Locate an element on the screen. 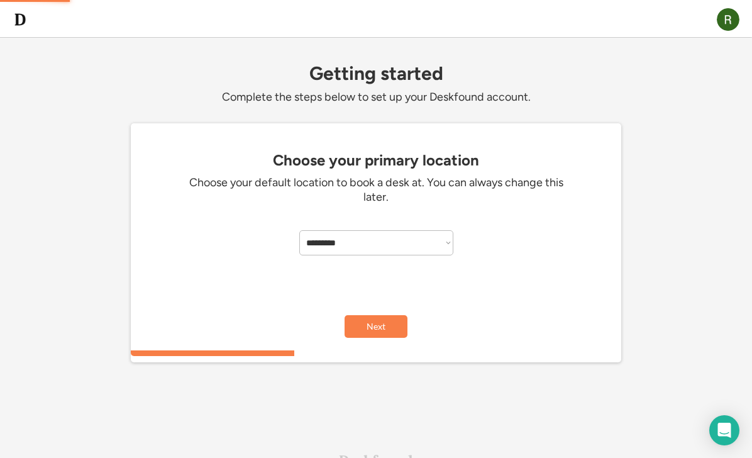 This screenshot has height=458, width=752. div: Complete the steps below to set up your Deskfound account. is located at coordinates (376, 97).